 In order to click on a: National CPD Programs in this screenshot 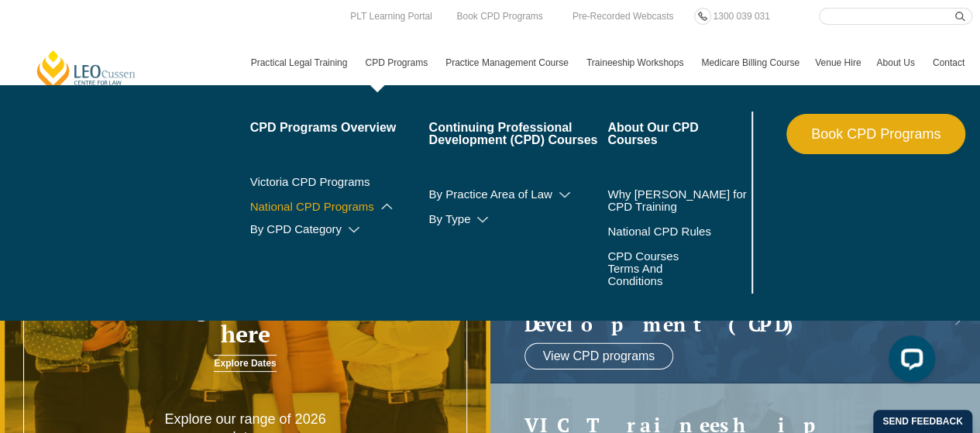, I will do `click(339, 207)`.